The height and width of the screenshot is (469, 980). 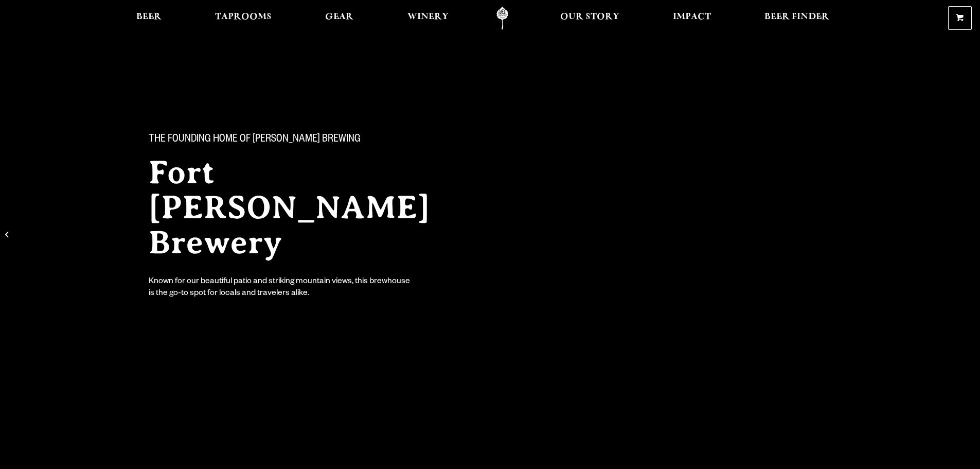 What do you see at coordinates (692, 17) in the screenshot?
I see `span: Impact` at bounding box center [692, 17].